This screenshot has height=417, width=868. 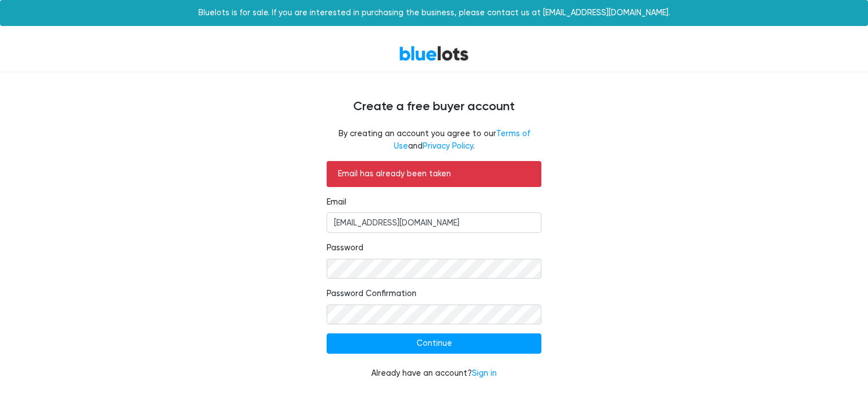 I want to click on input: Continue, so click(x=434, y=344).